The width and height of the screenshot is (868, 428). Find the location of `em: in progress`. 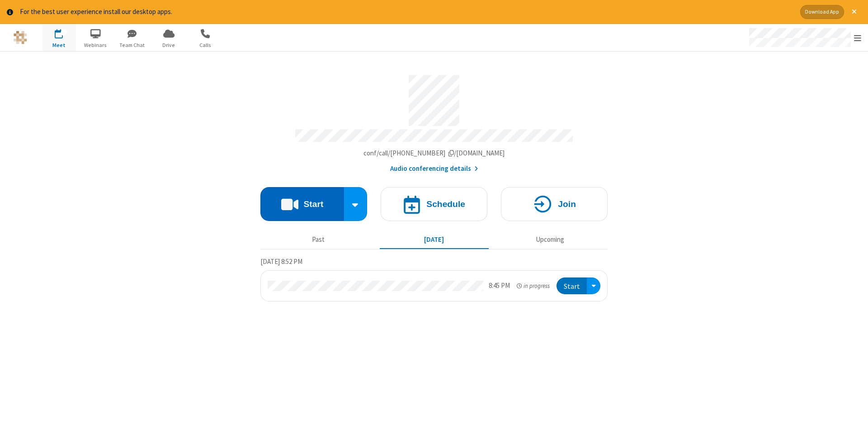

em: in progress is located at coordinates (533, 286).